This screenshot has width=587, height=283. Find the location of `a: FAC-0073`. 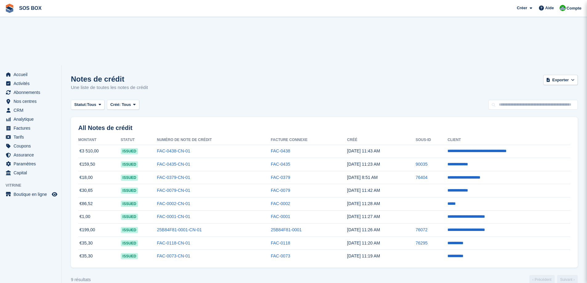

a: FAC-0073 is located at coordinates (280, 256).